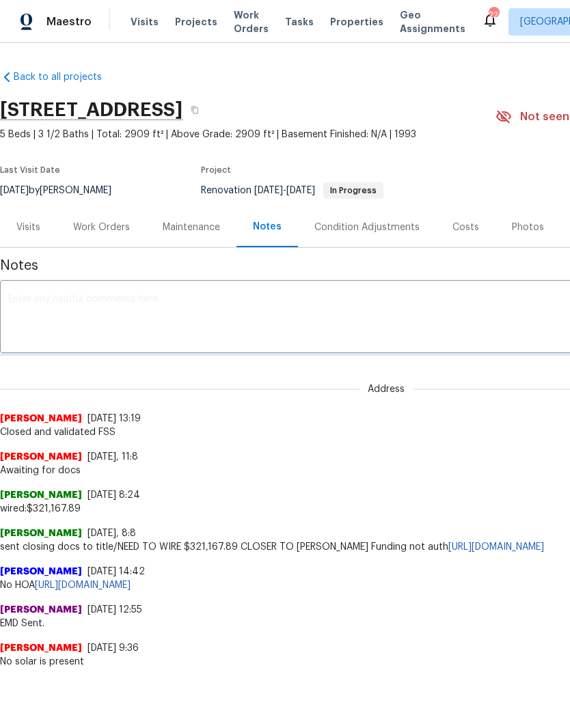 The width and height of the screenshot is (570, 728). Describe the element at coordinates (465, 227) in the screenshot. I see `div: Costs` at that location.